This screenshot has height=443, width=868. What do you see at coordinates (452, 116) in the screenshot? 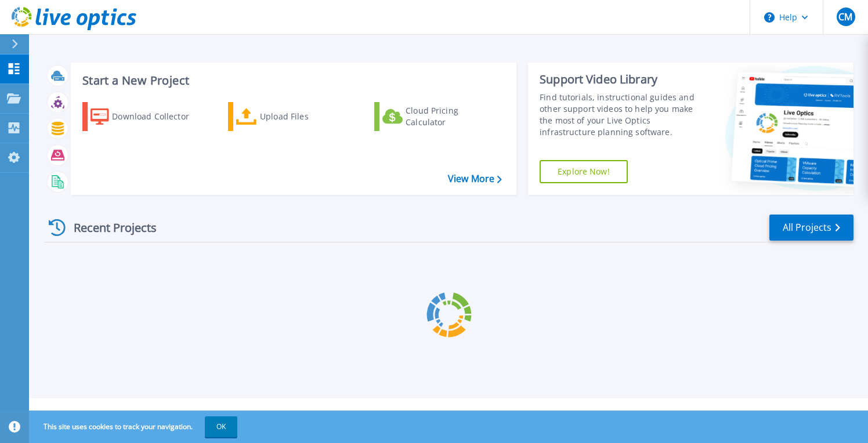
I see `div: Cloud Pricing Calculator` at bounding box center [452, 116].